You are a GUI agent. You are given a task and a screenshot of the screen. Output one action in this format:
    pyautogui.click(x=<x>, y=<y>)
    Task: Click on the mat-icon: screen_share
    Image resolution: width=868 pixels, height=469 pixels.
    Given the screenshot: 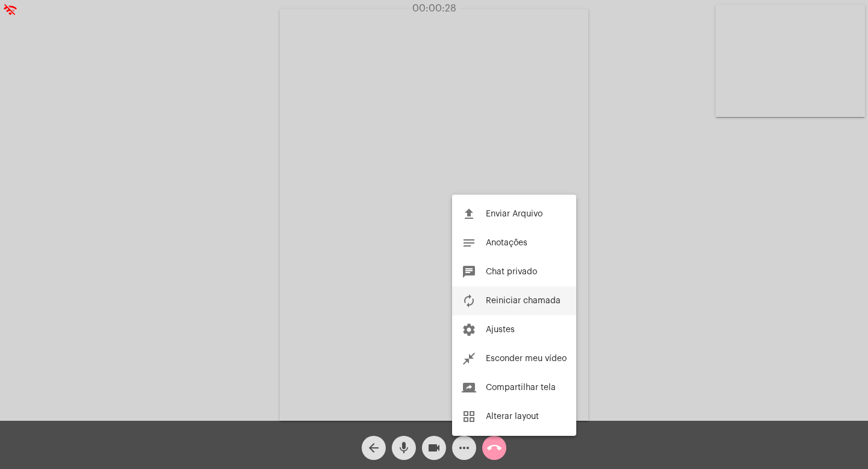 What is the action you would take?
    pyautogui.click(x=469, y=388)
    